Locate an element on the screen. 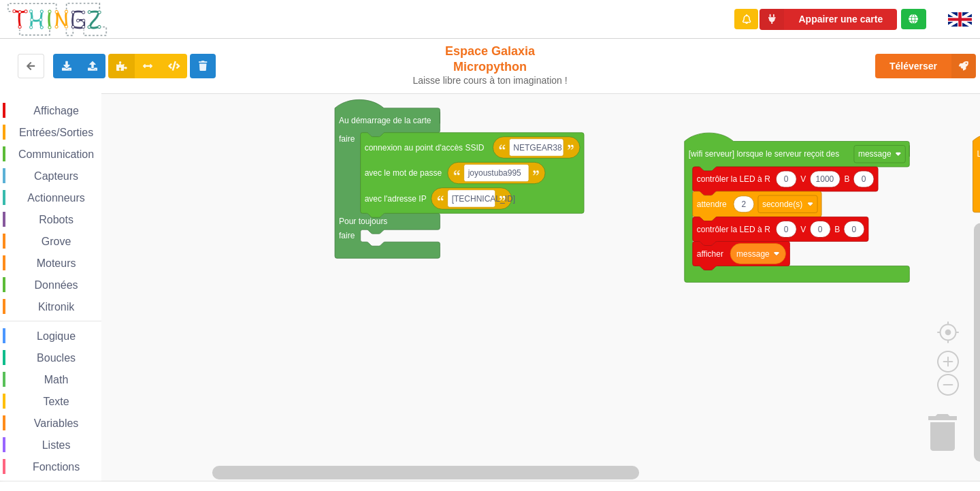 The image size is (980, 491). div: Tu es connecté au serveur de création de Thingz is located at coordinates (913, 19).